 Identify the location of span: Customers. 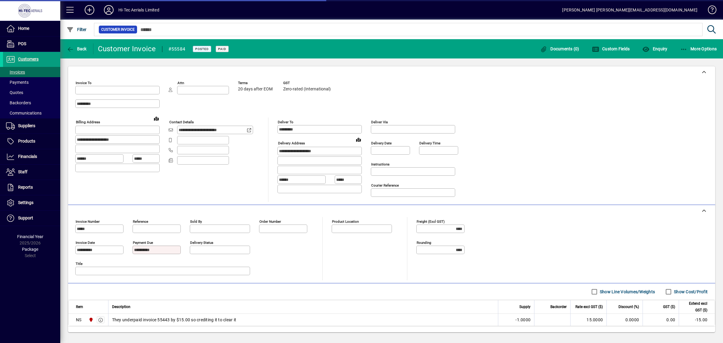
(28, 59).